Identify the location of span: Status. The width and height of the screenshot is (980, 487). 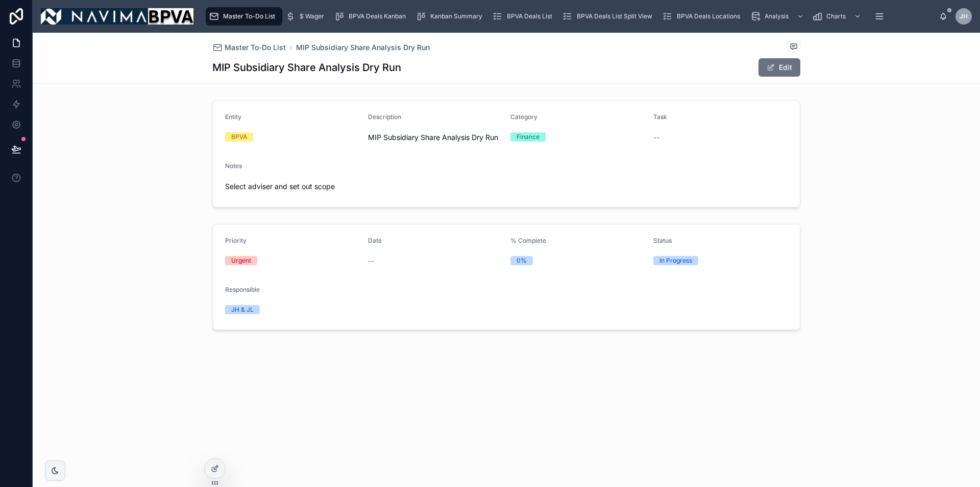
(662, 240).